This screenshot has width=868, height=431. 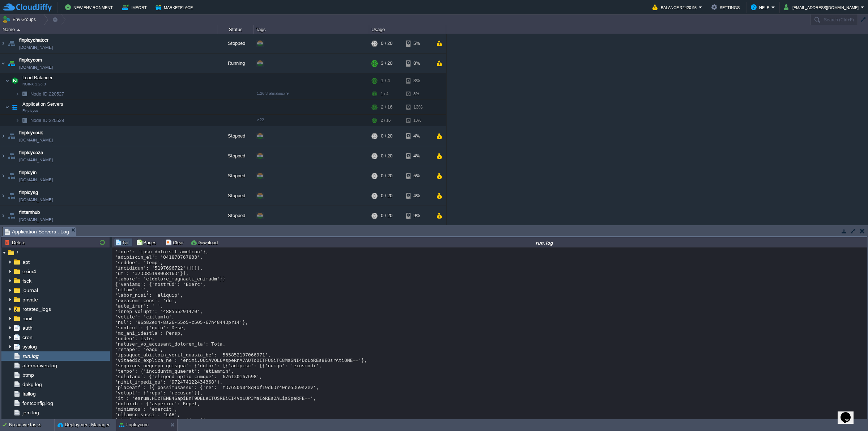 I want to click on button: Settings, so click(x=727, y=7).